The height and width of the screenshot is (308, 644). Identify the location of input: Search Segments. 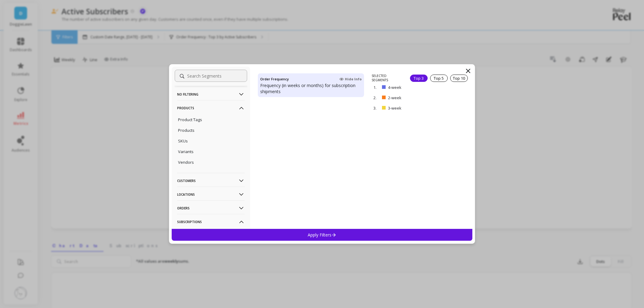
(211, 76).